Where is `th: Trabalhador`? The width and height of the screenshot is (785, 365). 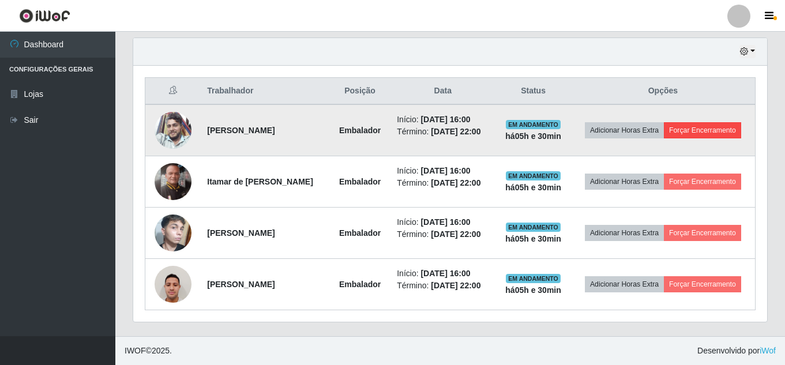 th: Trabalhador is located at coordinates (265, 91).